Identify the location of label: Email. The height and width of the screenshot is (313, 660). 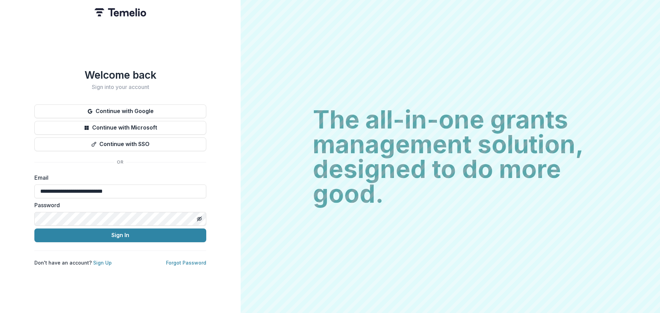
(118, 178).